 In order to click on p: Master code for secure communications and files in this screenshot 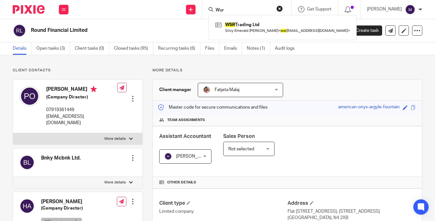, I will do `click(212, 107)`.